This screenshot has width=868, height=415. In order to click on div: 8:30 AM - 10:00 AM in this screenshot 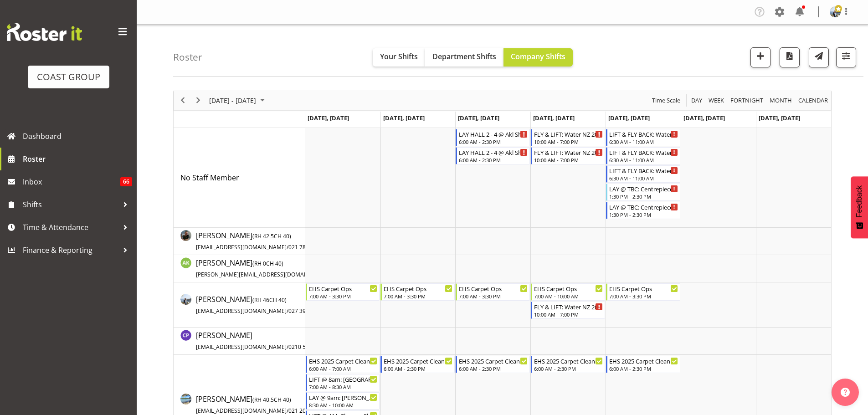, I will do `click(343, 405)`.